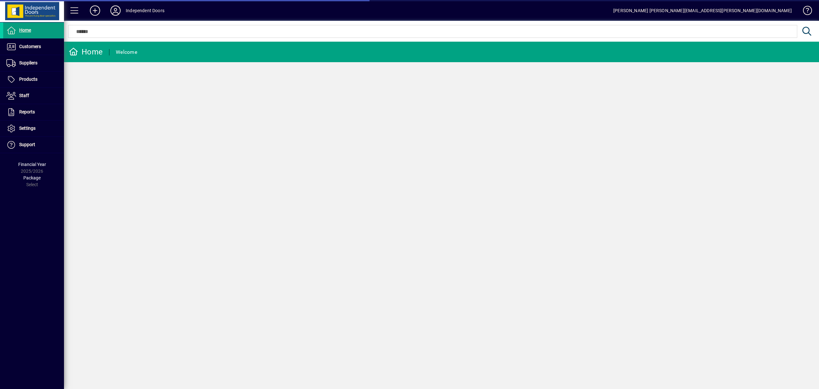 This screenshot has width=819, height=389. Describe the element at coordinates (116, 11) in the screenshot. I see `button: Profile` at that location.